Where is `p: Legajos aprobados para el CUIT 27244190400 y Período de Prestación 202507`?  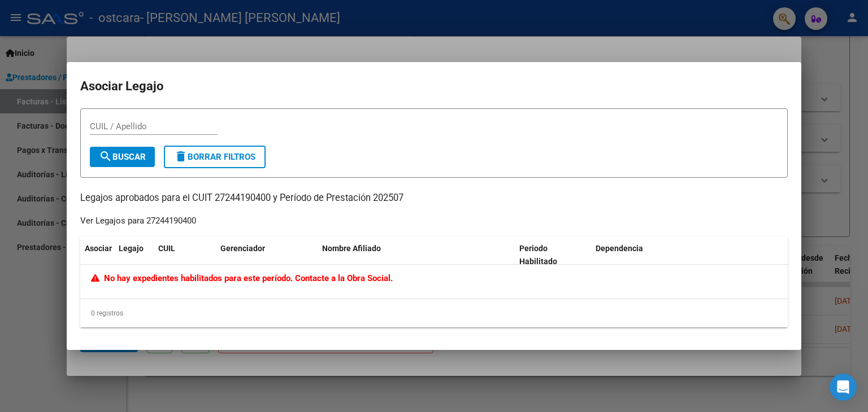 p: Legajos aprobados para el CUIT 27244190400 y Período de Prestación 202507 is located at coordinates (434, 199).